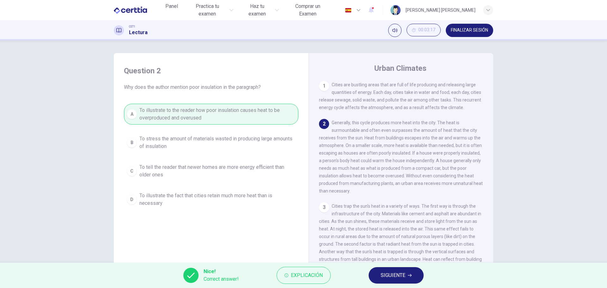  What do you see at coordinates (400, 96) in the screenshot?
I see `span: Cities are bustling areas that are full of life producing and releasing large quantities of energ...` at bounding box center [400, 96].